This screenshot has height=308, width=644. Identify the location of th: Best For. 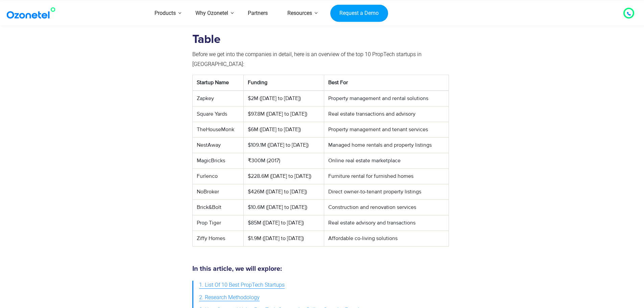
(386, 83).